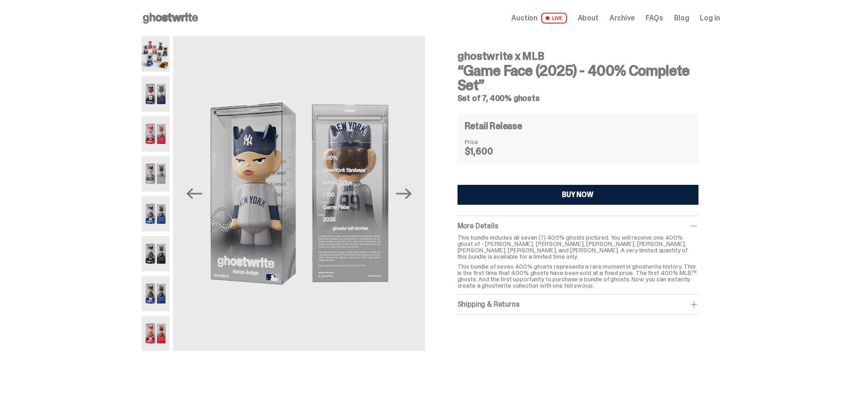 The image size is (868, 400). I want to click on a: Log in, so click(710, 18).